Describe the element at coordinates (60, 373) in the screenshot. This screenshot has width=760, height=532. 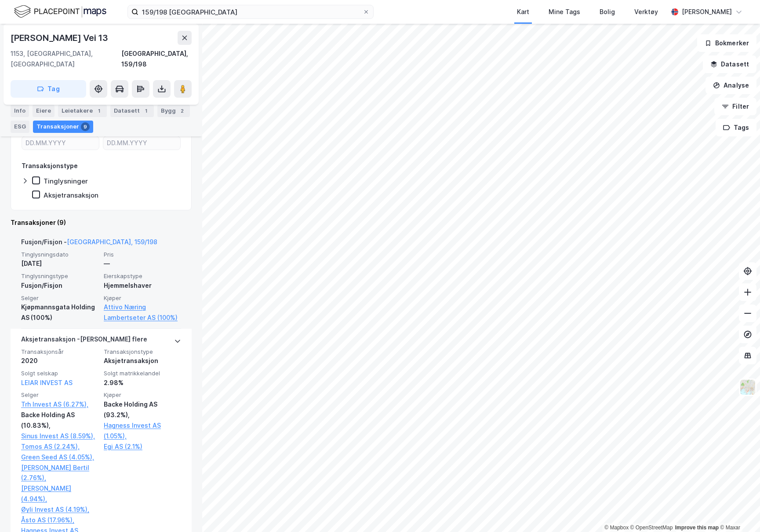
I see `span: Solgt selskap` at that location.